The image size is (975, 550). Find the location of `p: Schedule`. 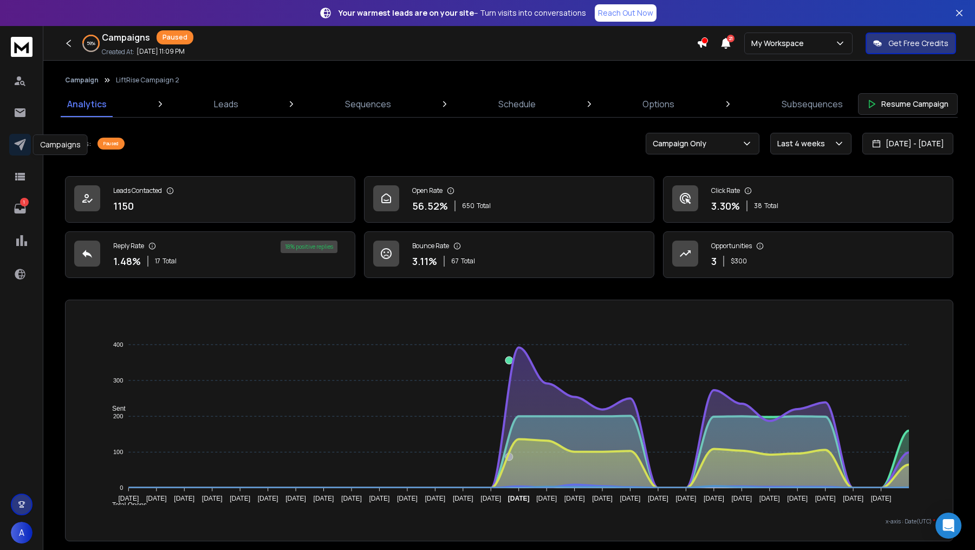

p: Schedule is located at coordinates (517, 104).